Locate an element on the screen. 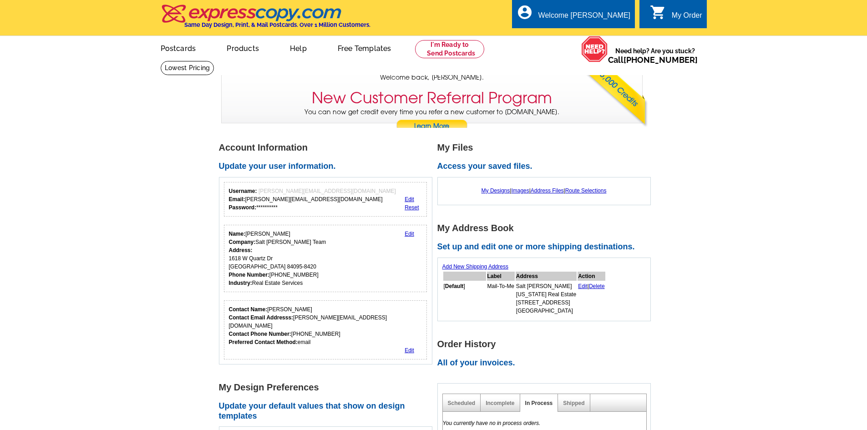  a: Add New Shipping Address is located at coordinates (475, 267).